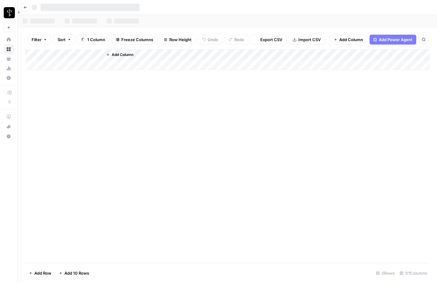  Describe the element at coordinates (96, 40) in the screenshot. I see `span: 1 Column` at that location.